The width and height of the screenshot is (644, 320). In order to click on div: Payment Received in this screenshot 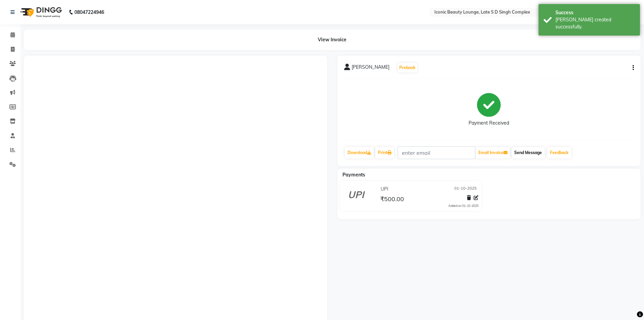, I will do `click(489, 123)`.